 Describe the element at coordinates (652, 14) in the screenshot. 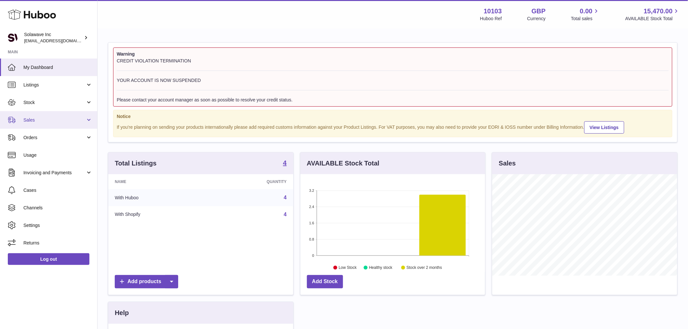

I see `a: 15,470.00 AVAILABLE Stock Total` at that location.